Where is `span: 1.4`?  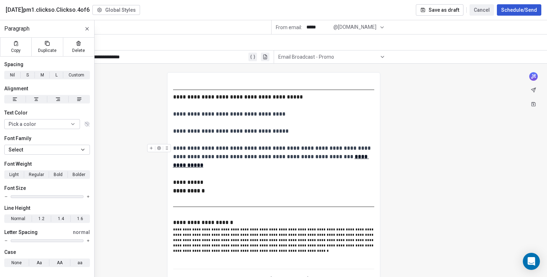
span: 1.4 is located at coordinates (61, 218).